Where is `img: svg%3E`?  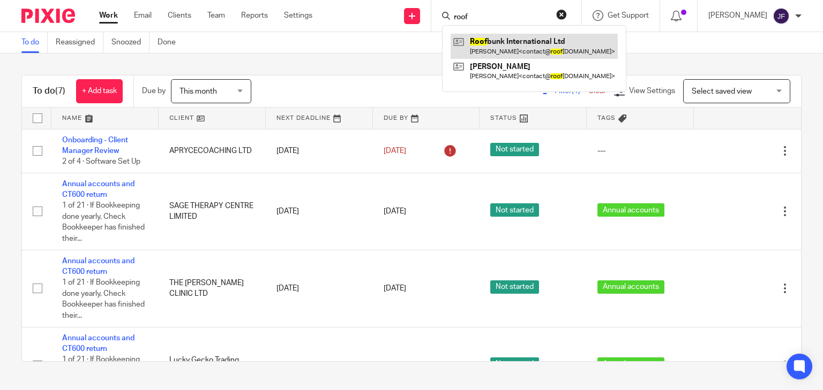 img: svg%3E is located at coordinates (781, 16).